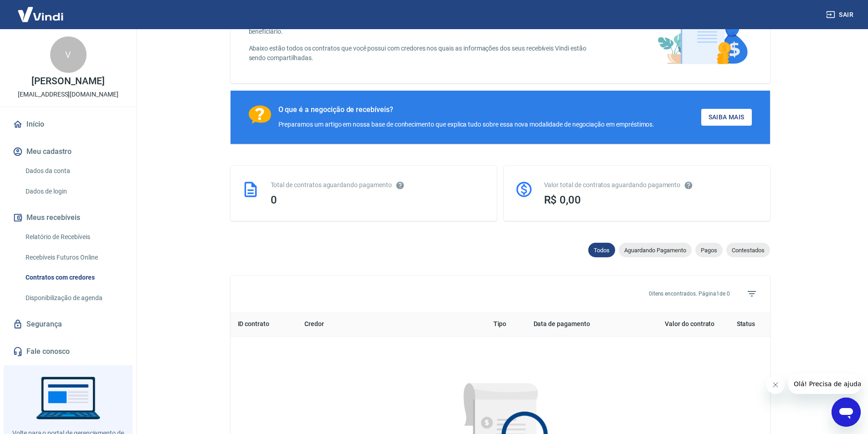 This screenshot has height=434, width=868. I want to click on a: Dados de login, so click(73, 191).